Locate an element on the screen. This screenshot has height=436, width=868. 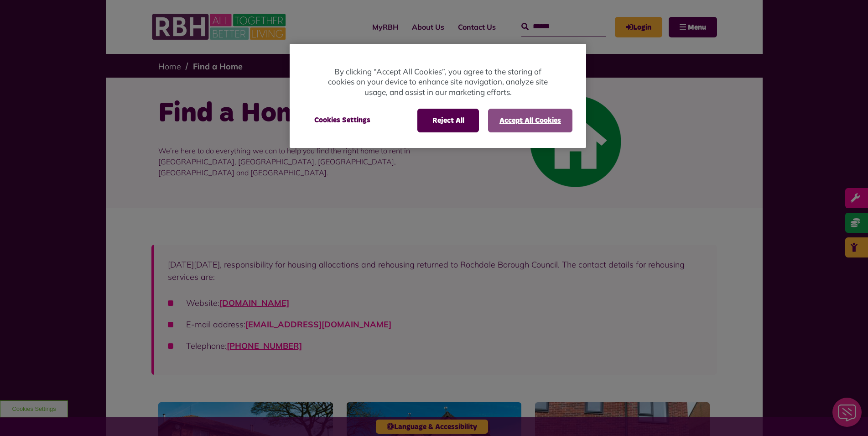
p: By clicking “Accept All Cookies”, you agree to the storing of cookies on your device to enhance s... is located at coordinates (438, 82).